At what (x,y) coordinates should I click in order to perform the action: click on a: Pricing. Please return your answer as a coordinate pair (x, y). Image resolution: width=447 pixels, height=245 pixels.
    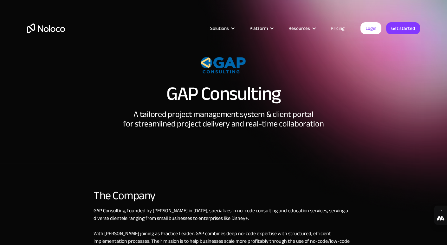
    Looking at the image, I should click on (338, 28).